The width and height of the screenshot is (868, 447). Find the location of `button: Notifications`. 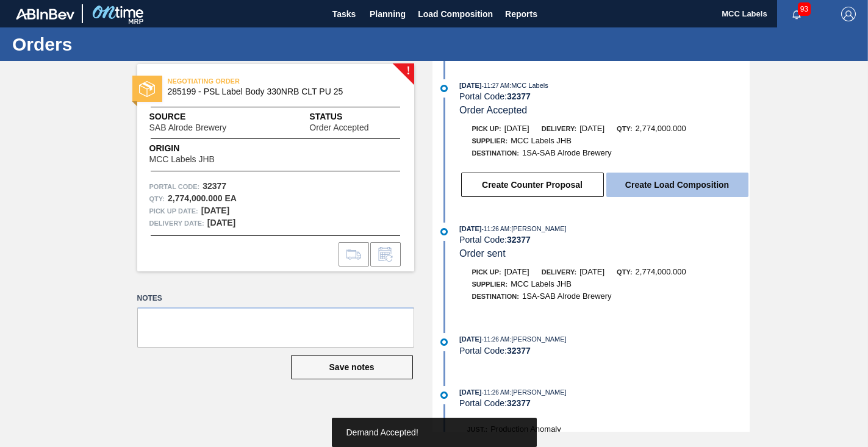

button: Notifications is located at coordinates (797, 14).